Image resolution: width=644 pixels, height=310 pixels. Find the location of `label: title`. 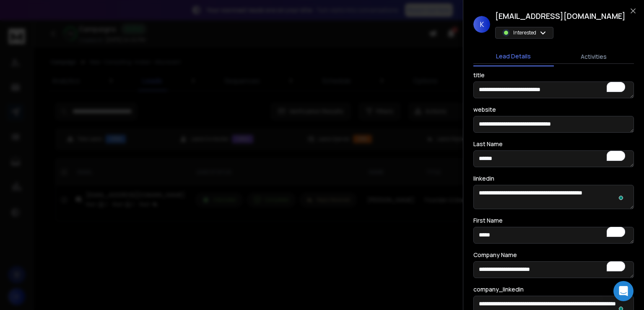

label: title is located at coordinates (479, 75).